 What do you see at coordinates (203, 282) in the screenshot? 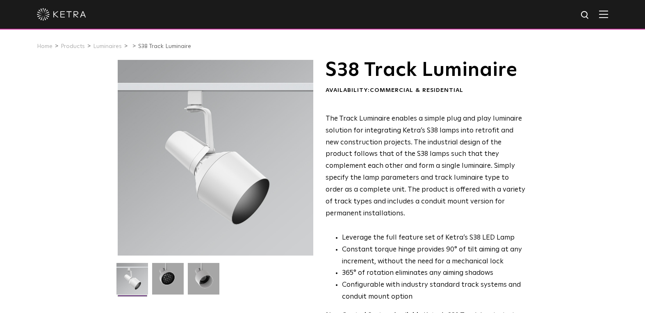
I see `img: 9e3d97bd0cf938513d6e` at bounding box center [203, 282].